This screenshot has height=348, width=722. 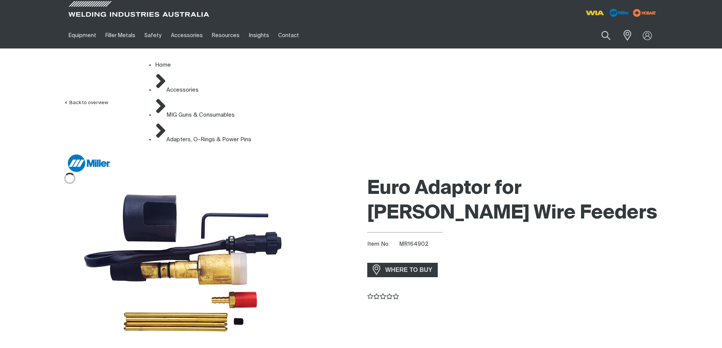 What do you see at coordinates (209, 139) in the screenshot?
I see `a: Adapters, O-Rings & Power Pins` at bounding box center [209, 139].